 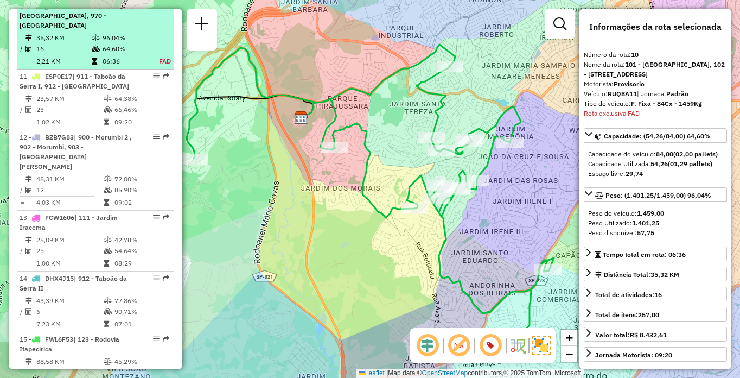 What do you see at coordinates (655, 174) in the screenshot?
I see `div: Espaço livre:` at bounding box center [655, 174].